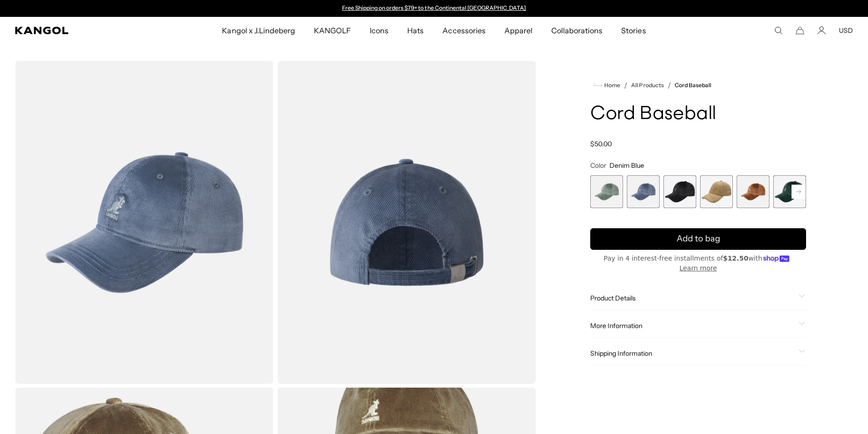 Image resolution: width=868 pixels, height=434 pixels. What do you see at coordinates (693, 85) in the screenshot?
I see `a: Cord Baseball` at bounding box center [693, 85].